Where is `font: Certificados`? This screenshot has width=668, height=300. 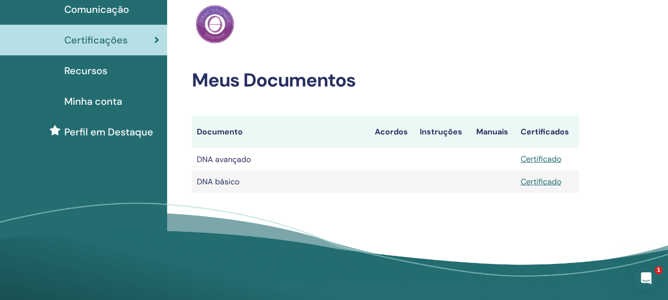 font: Certificados is located at coordinates (545, 132).